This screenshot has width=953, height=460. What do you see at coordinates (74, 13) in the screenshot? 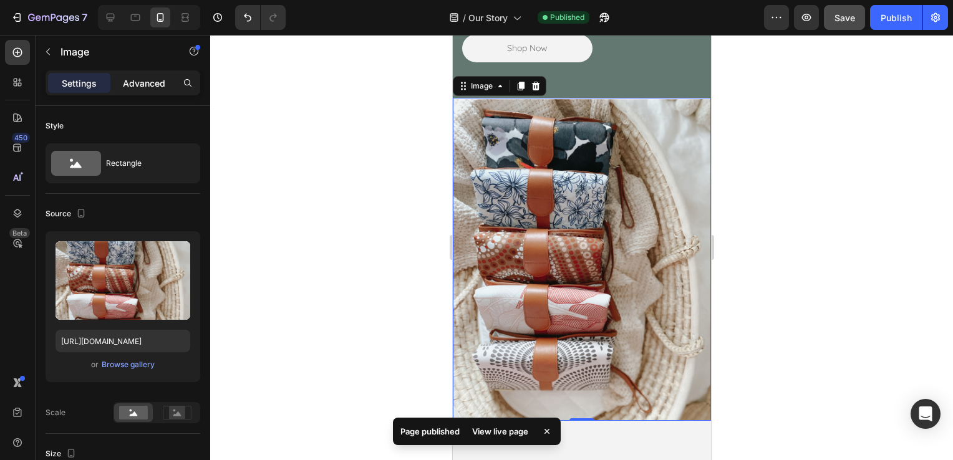
I see `div: Shop Now` at bounding box center [74, 13].